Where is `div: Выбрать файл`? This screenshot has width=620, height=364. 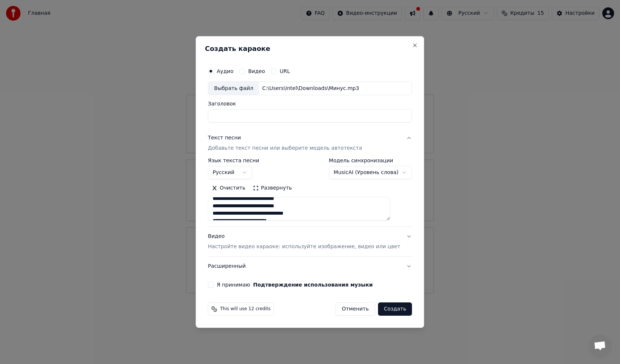 div: Выбрать файл is located at coordinates (234, 89).